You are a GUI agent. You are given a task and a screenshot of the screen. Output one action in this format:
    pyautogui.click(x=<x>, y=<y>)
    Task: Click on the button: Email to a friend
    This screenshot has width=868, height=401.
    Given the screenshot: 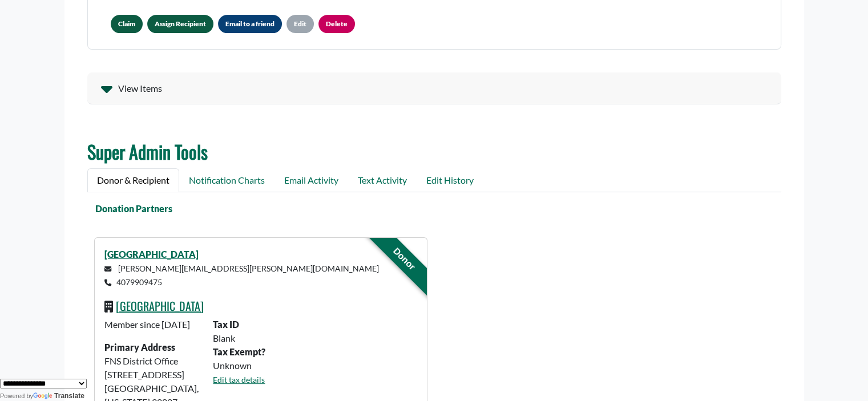 What is the action you would take?
    pyautogui.click(x=250, y=24)
    